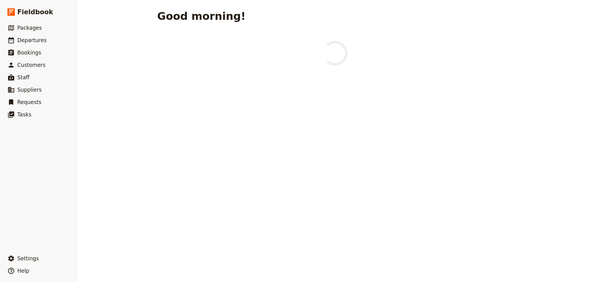  I want to click on span: Departures, so click(32, 40).